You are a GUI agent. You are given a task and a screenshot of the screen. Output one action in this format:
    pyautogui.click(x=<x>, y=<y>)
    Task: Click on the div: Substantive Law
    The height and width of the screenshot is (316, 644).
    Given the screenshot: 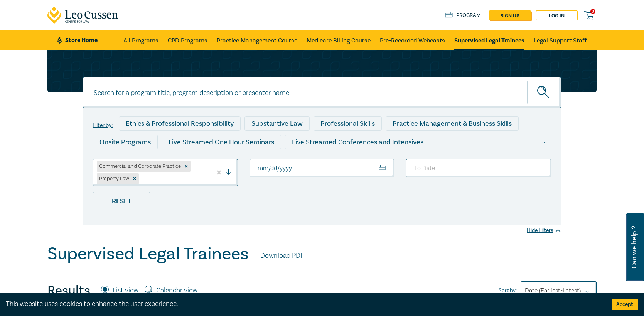 What is the action you would take?
    pyautogui.click(x=277, y=123)
    